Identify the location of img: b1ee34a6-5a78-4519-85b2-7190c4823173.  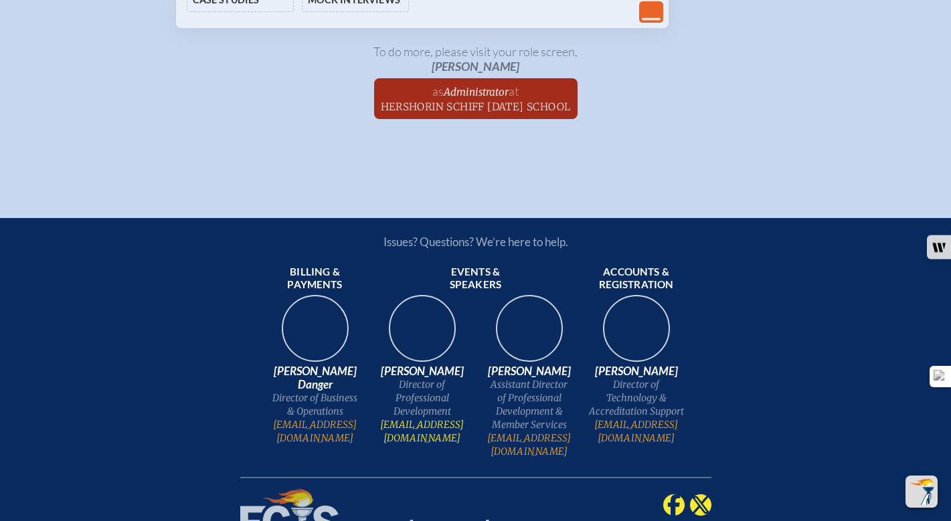
(636, 334).